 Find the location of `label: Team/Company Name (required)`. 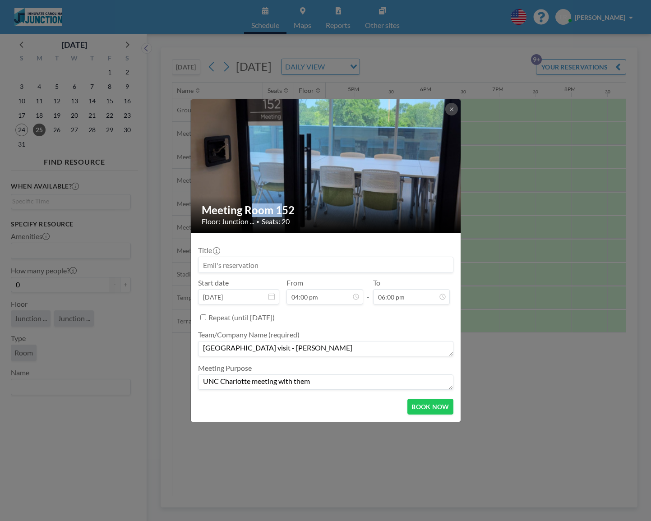

label: Team/Company Name (required) is located at coordinates (249, 335).